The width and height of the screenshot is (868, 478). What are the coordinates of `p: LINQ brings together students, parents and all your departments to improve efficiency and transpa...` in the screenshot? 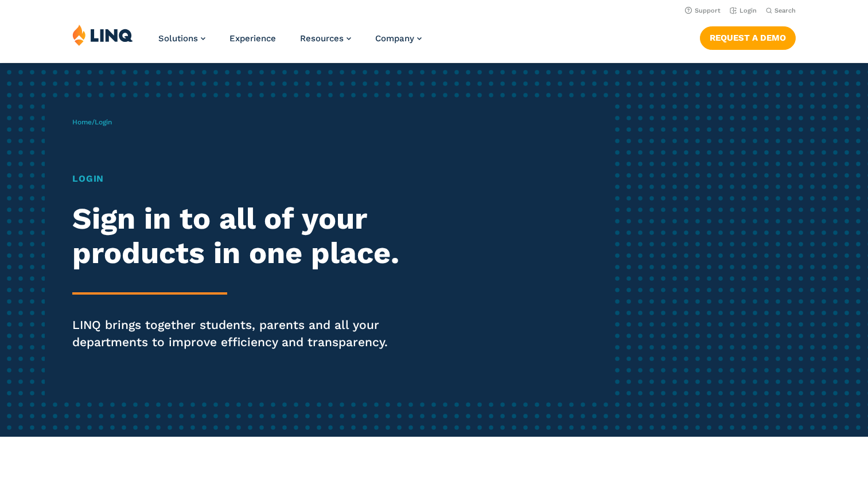 It's located at (239, 334).